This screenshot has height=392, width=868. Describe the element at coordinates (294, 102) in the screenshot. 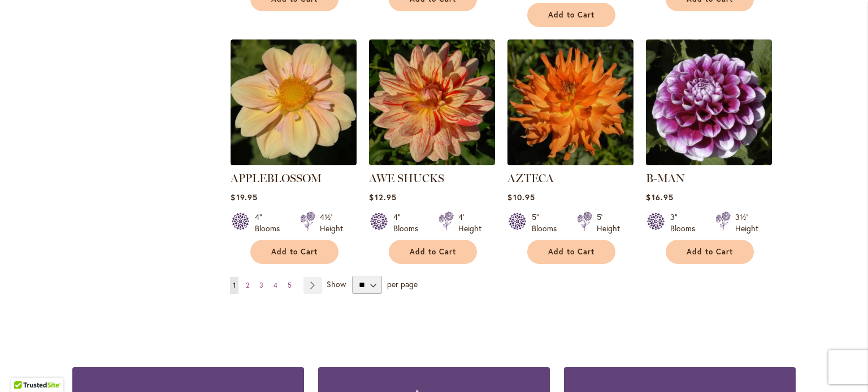

I see `img: APPLEBLOSSOM` at that location.